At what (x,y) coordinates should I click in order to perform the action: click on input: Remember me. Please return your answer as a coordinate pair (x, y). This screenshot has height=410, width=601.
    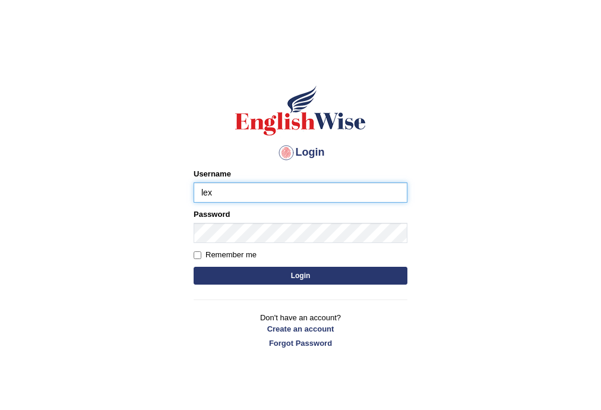
    Looking at the image, I should click on (197, 255).